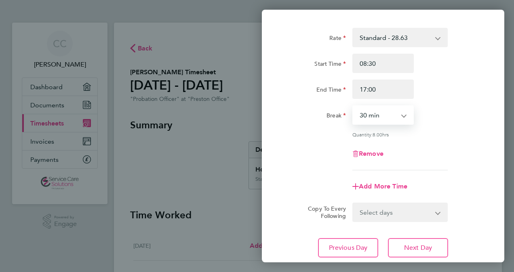 The image size is (514, 272). What do you see at coordinates (371, 154) in the screenshot?
I see `span: Remove` at bounding box center [371, 154].